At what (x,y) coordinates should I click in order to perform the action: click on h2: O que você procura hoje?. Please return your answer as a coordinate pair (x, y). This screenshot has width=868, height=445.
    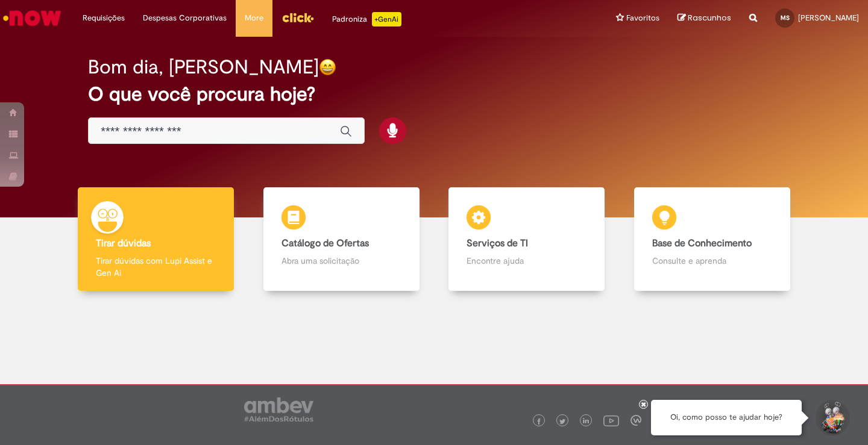
    Looking at the image, I should click on (434, 94).